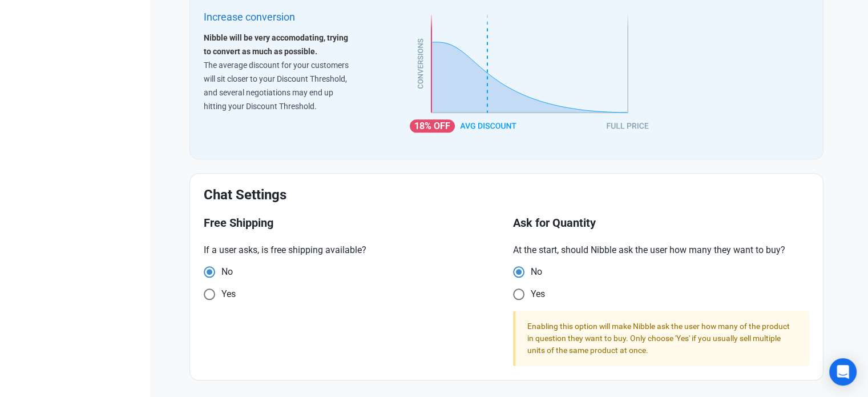  I want to click on div: 18%, so click(432, 125).